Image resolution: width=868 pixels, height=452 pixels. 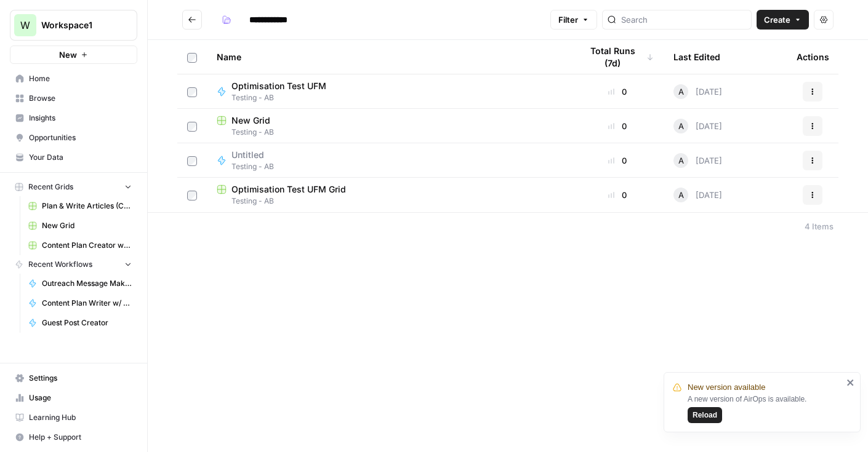 What do you see at coordinates (68, 55) in the screenshot?
I see `span: New` at bounding box center [68, 55].